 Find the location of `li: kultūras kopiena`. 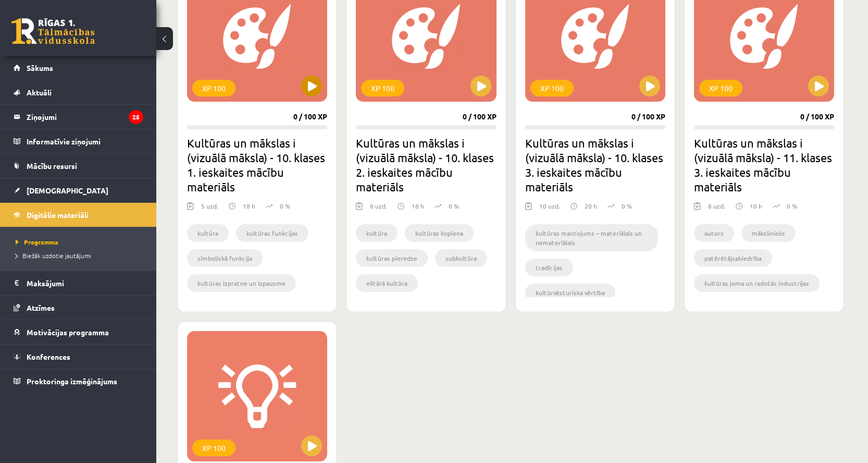

li: kultūras kopiena is located at coordinates (439, 233).